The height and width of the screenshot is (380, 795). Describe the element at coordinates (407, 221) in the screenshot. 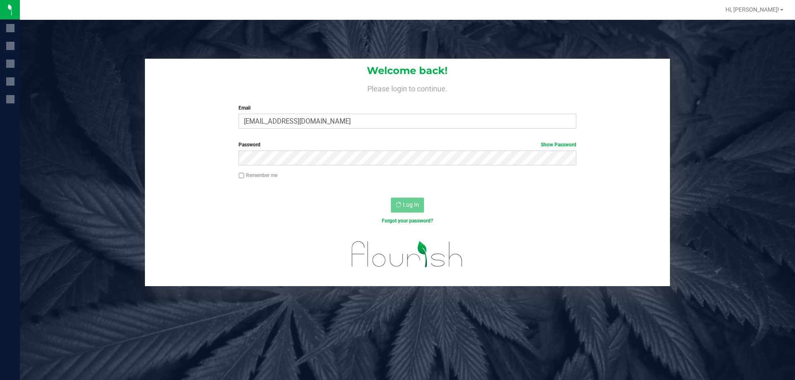

I see `a: Forgot your password?` at that location.